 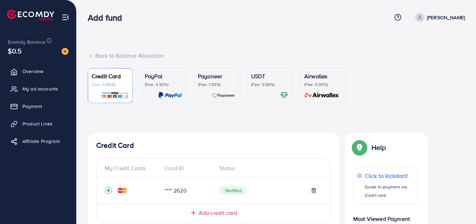 I want to click on p: (Fee: 4.00%), so click(x=110, y=85).